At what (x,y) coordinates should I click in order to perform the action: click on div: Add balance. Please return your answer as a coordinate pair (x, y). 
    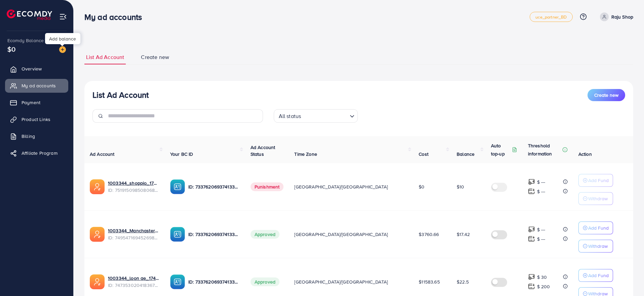
    Looking at the image, I should click on (63, 39).